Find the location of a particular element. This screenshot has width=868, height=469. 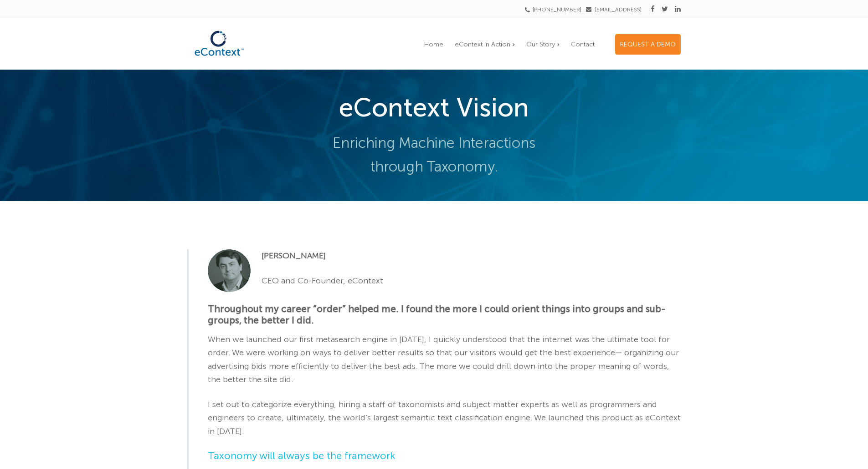

a: Facebook is located at coordinates (652, 9).